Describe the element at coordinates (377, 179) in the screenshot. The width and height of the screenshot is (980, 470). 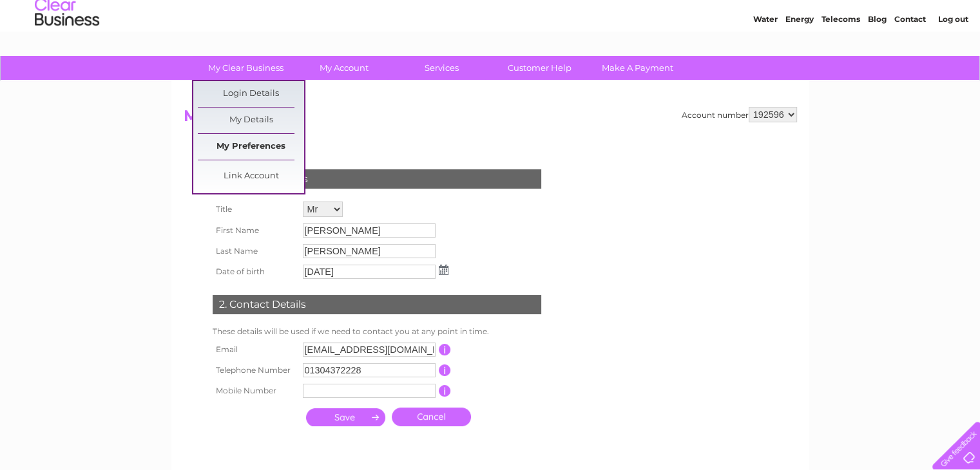
I see `div: 1. Personal Details` at that location.